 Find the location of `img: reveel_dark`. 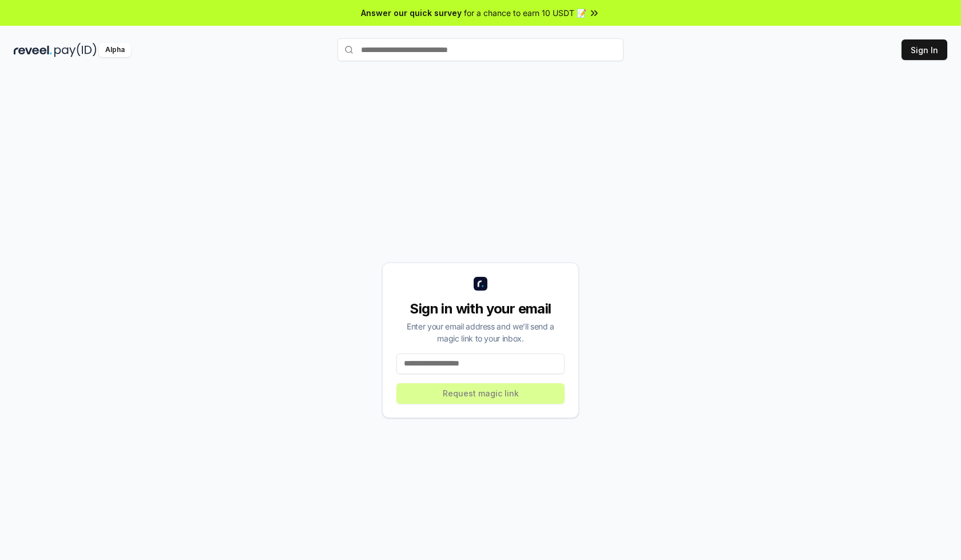

img: reveel_dark is located at coordinates (33, 50).